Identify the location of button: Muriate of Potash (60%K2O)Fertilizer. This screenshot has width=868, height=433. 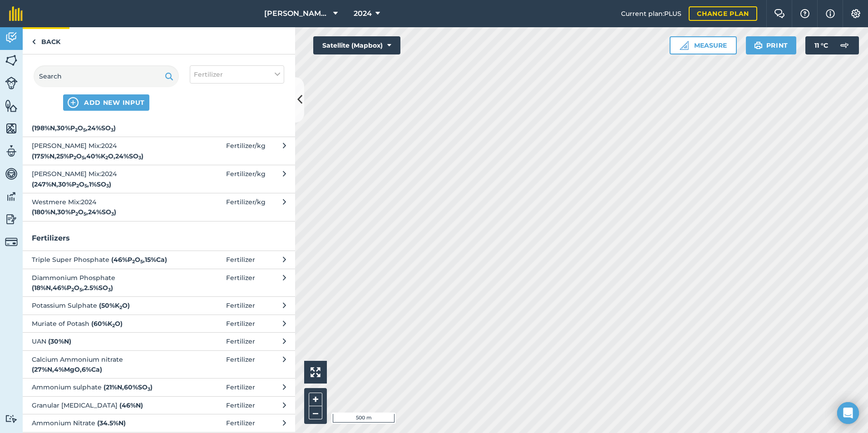
(159, 323).